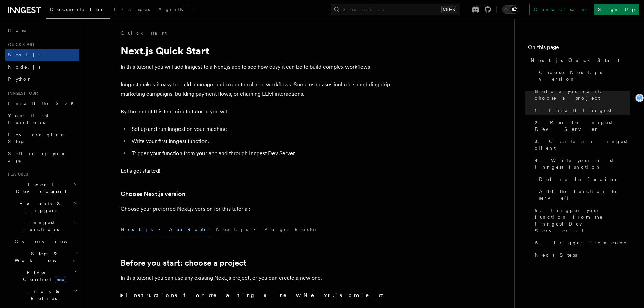  What do you see at coordinates (42, 138) in the screenshot?
I see `a: Leveraging Steps` at bounding box center [42, 138].